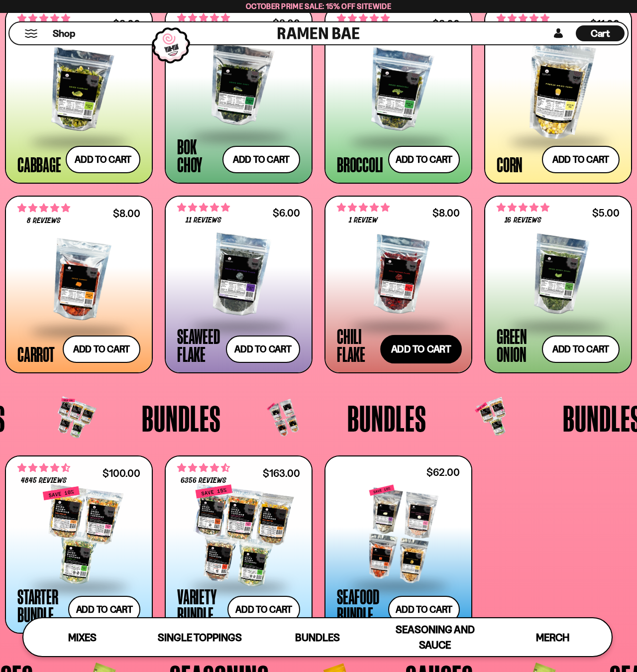 Image resolution: width=637 pixels, height=672 pixels. What do you see at coordinates (398, 94) in the screenshot?
I see `a: 4.75 stars 8 reviews $8.00 Broccoli Add to cart` at bounding box center [398, 94].